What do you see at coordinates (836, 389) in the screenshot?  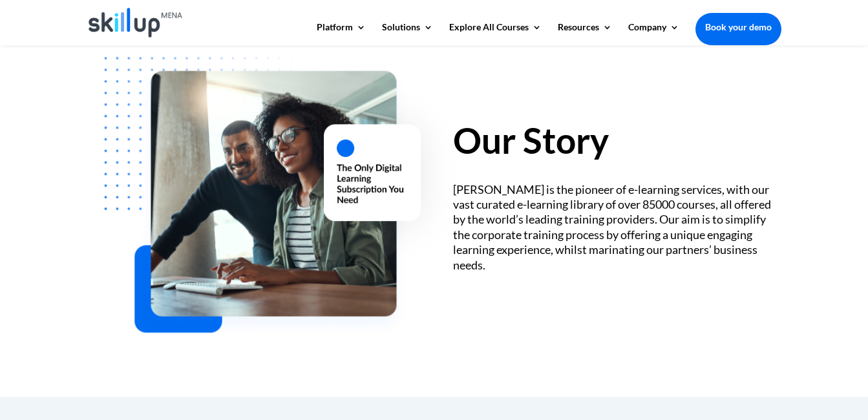 I see `div: Chat Widget` at bounding box center [836, 389].